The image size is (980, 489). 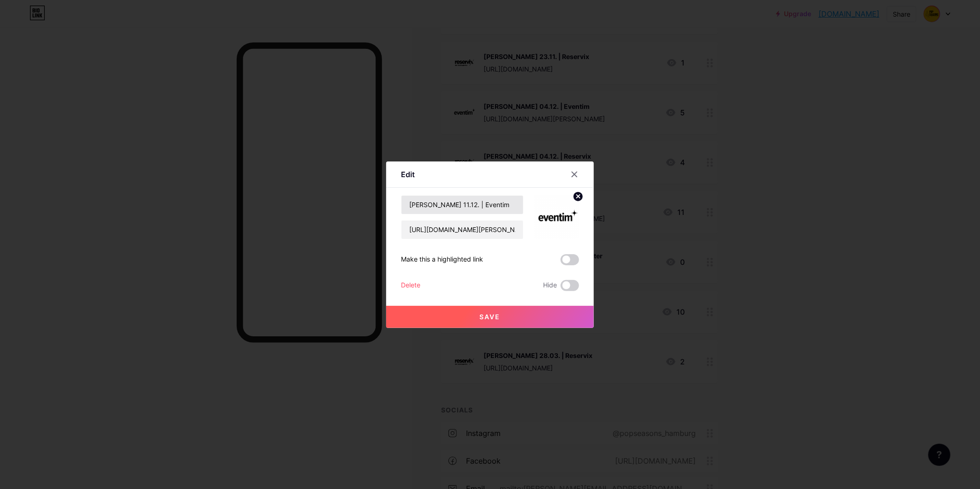 I want to click on input: Title, so click(x=463, y=205).